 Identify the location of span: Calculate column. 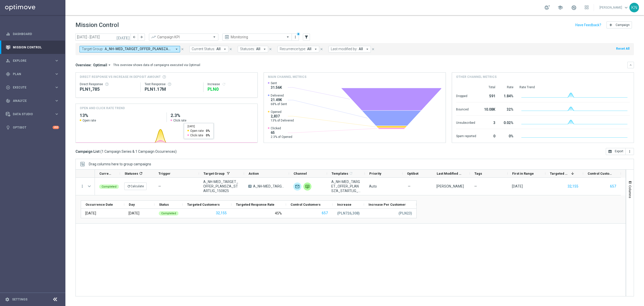
(351, 173).